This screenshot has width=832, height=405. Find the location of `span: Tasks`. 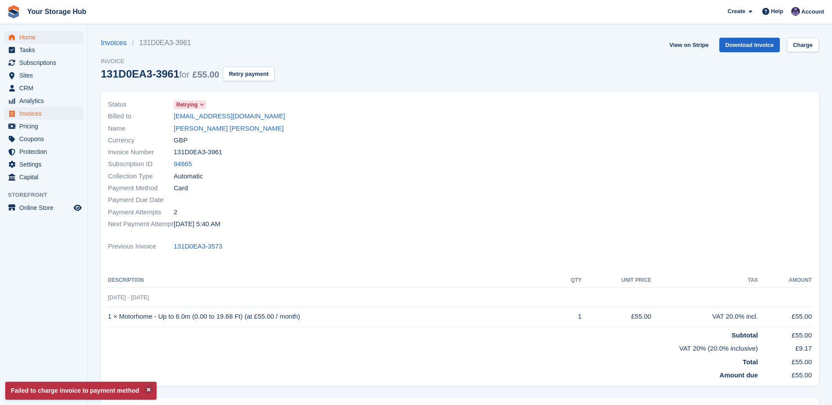

span: Tasks is located at coordinates (46, 50).